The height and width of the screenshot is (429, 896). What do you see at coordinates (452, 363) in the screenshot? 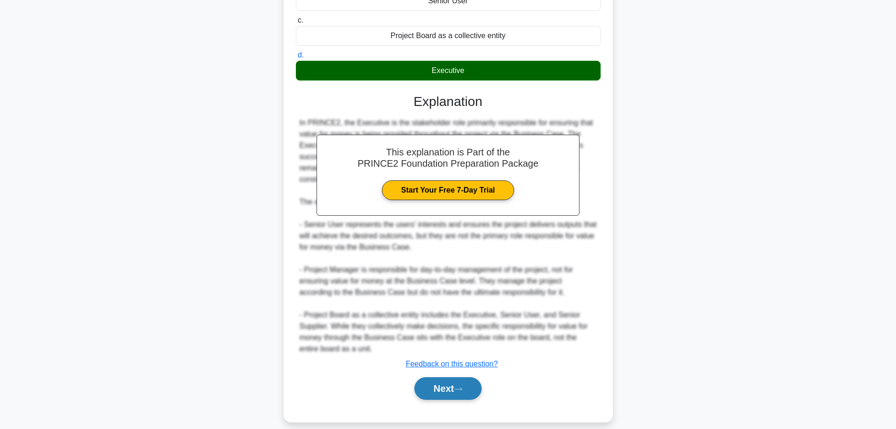
I see `a: Feedback on this question?` at bounding box center [452, 363].